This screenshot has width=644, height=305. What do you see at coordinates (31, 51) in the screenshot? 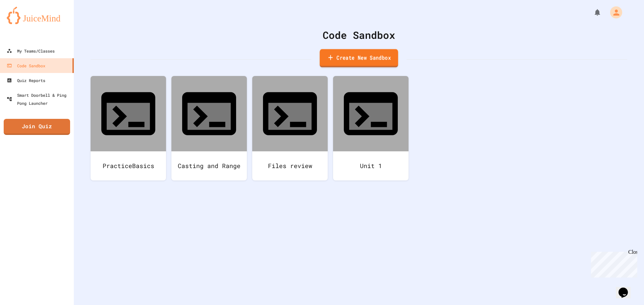
I see `div: My Teams/Classes` at bounding box center [31, 51].